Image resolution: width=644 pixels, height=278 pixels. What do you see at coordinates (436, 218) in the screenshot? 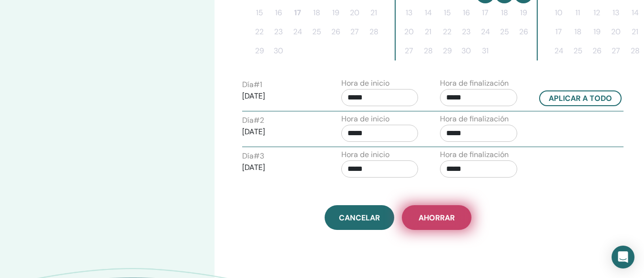
I see `span: Ahorrar` at bounding box center [436, 218].